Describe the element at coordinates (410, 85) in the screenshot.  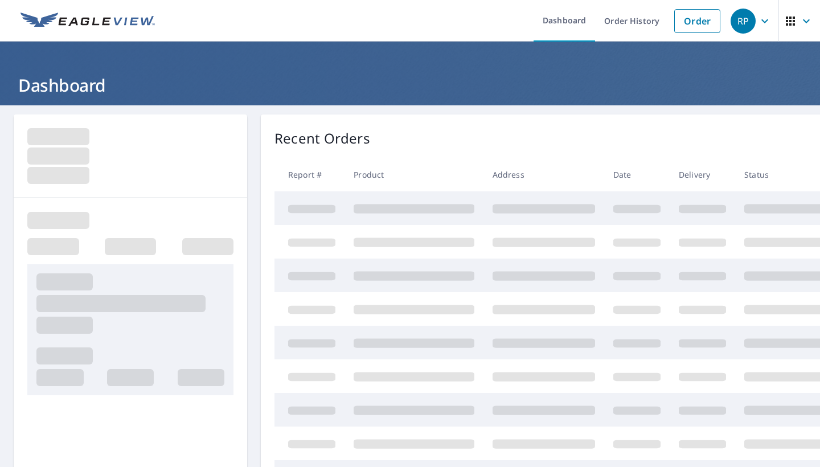
I see `h1: Dashboard` at that location.